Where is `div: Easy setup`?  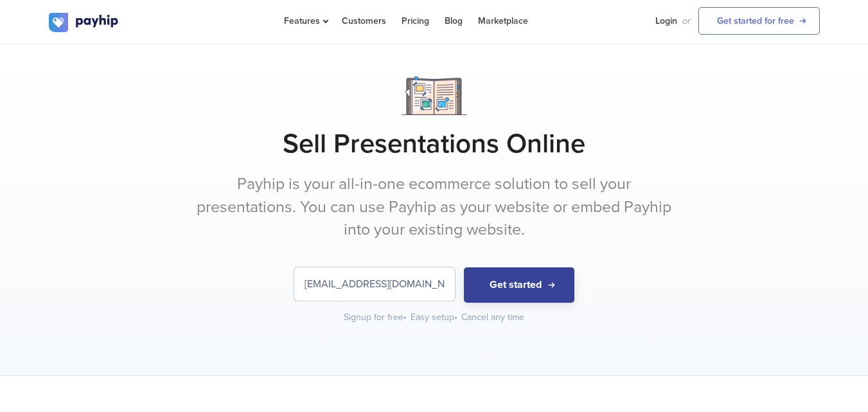
div: Easy setup is located at coordinates (434, 317).